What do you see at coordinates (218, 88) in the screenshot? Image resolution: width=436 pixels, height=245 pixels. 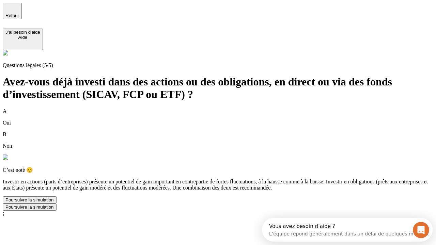 I see `h1: Avez-vous déjà investi dans des actions ou des obligations, en direct ou via des fonds d’investis...` at bounding box center [218, 88].